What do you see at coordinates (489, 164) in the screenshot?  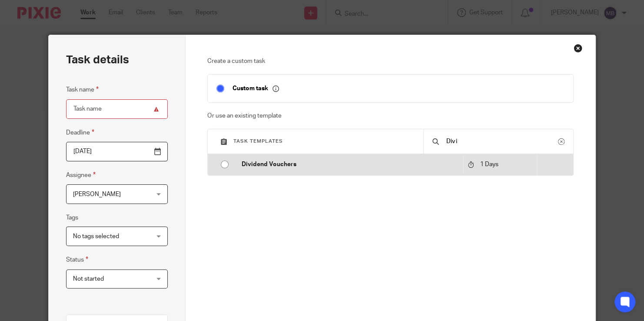 I see `span: 1 Days` at bounding box center [489, 164].